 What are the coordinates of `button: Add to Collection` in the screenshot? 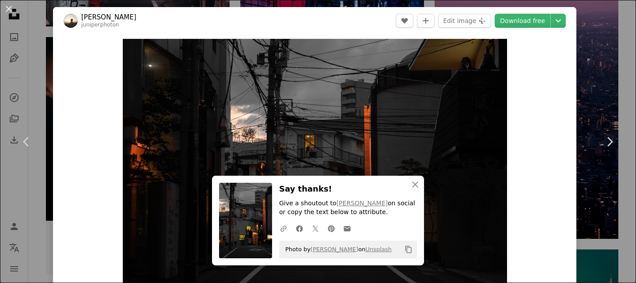 It's located at (426, 21).